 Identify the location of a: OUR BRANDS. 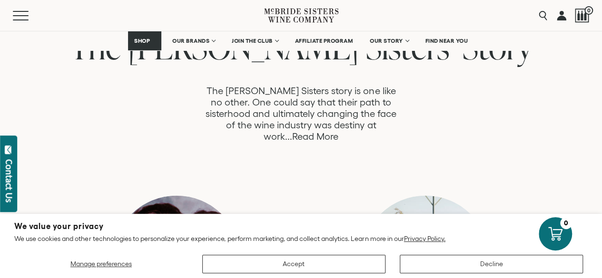
(193, 41).